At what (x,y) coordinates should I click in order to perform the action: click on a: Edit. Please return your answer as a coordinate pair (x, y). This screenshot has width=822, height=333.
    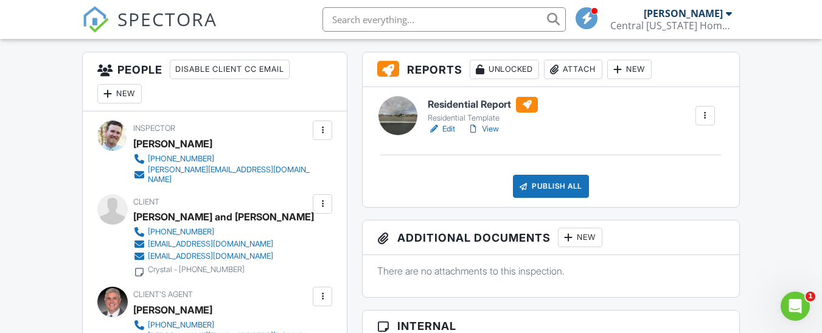
    Looking at the image, I should click on (441, 129).